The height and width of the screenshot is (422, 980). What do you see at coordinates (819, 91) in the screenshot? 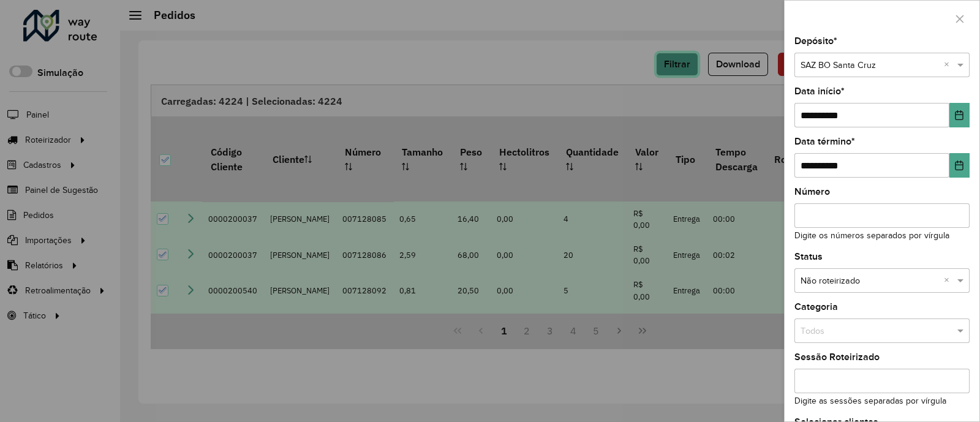
I see `label: Data início` at bounding box center [819, 91].